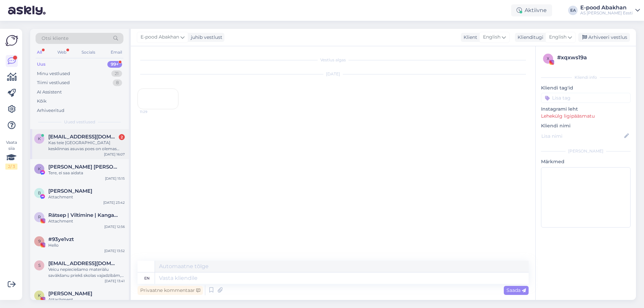  I want to click on span: s, so click(39, 265).